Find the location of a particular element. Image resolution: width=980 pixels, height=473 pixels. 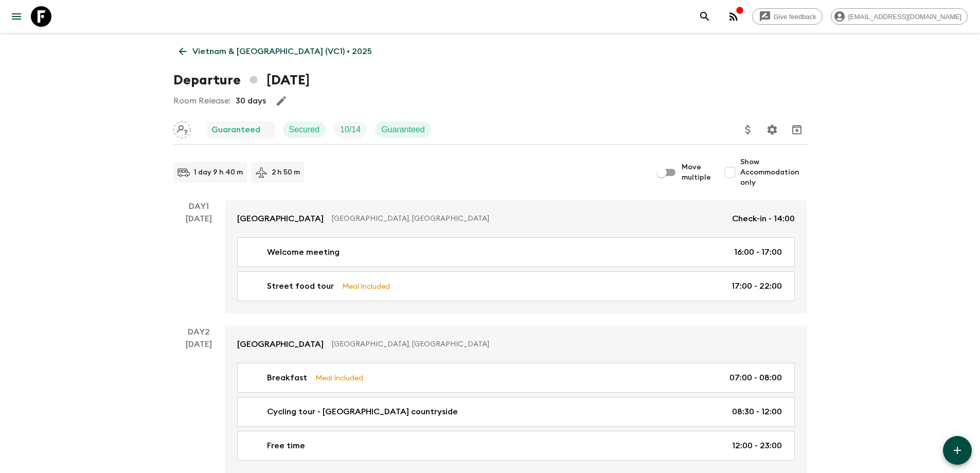

p: Street food tour is located at coordinates (301, 286).